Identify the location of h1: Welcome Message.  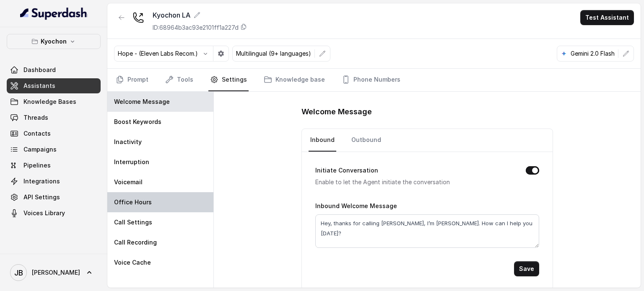
(428, 112).